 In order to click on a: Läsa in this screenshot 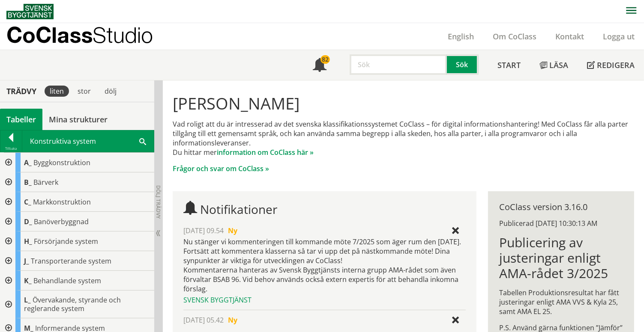, I will do `click(554, 65)`.